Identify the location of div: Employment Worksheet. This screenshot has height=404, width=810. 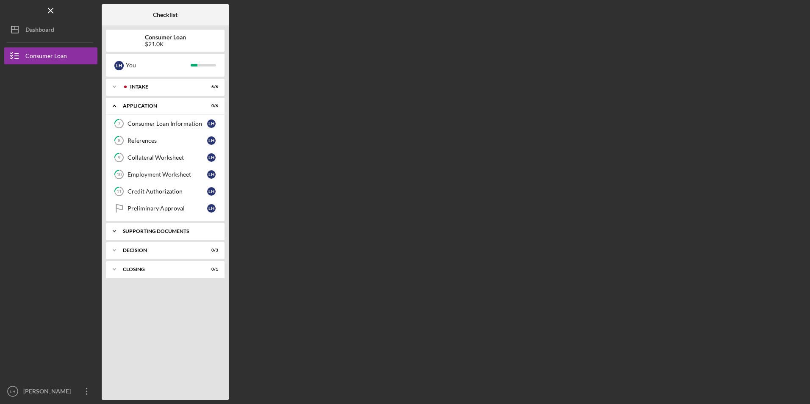
(167, 175).